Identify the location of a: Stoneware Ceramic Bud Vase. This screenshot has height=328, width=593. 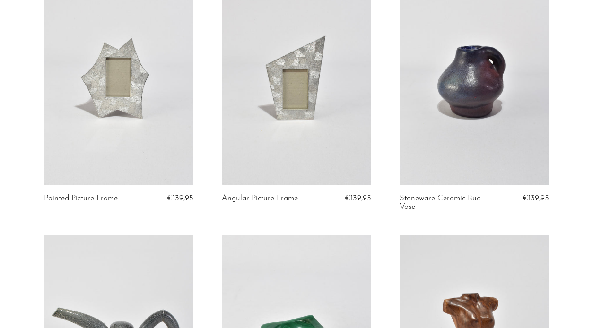
(449, 203).